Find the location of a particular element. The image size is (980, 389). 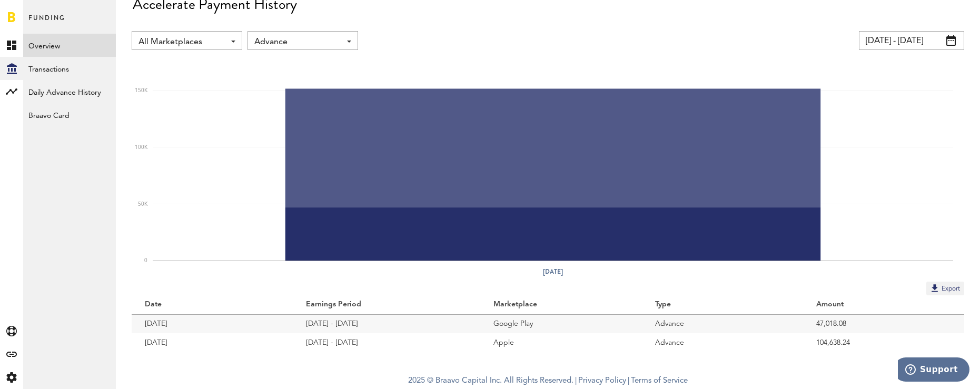

span: 2025 © Braavo Capital Inc. All Rights Reserved. is located at coordinates (491, 381).